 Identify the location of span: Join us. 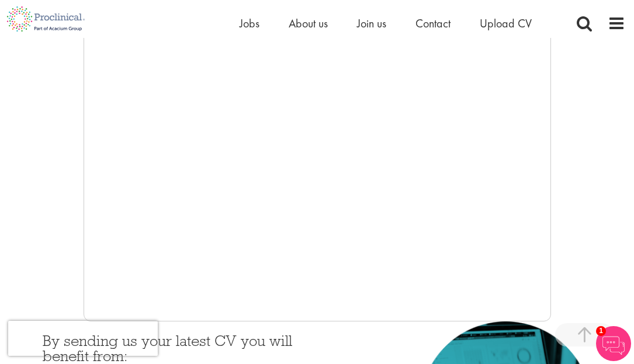
(372, 23).